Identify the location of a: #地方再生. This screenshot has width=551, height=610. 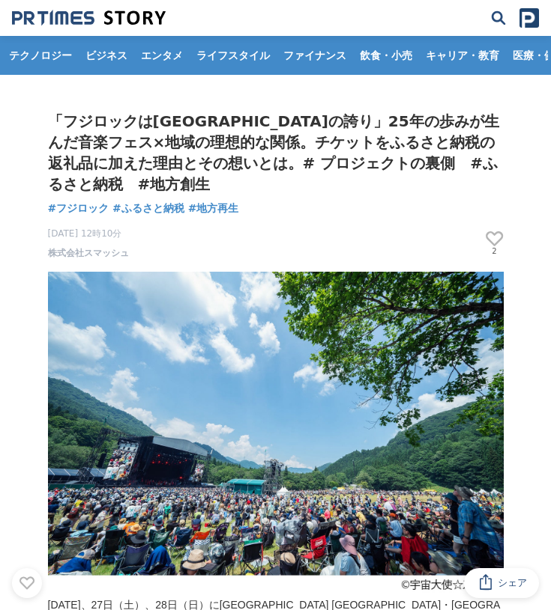
(213, 208).